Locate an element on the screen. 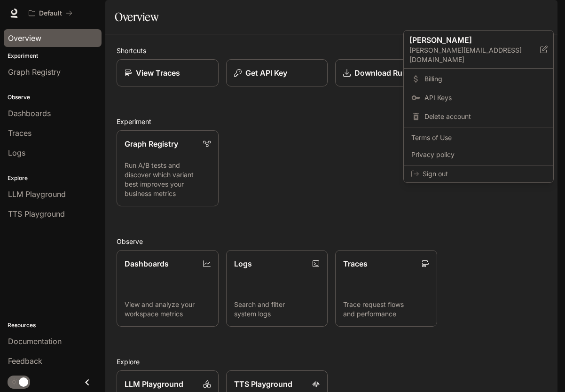  div: Delete account is located at coordinates (478, 117).